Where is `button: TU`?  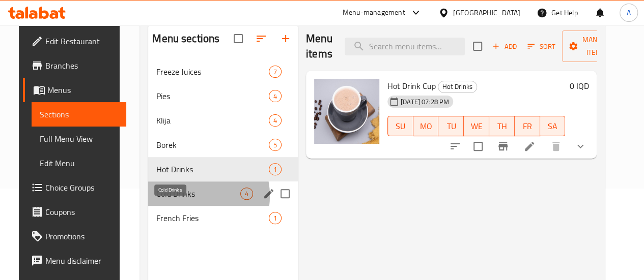
button: TU is located at coordinates (451, 126).